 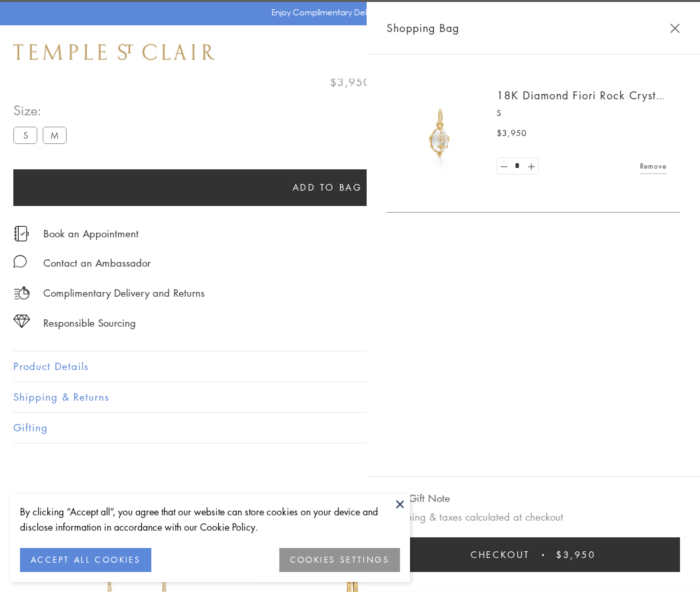 What do you see at coordinates (43, 110) in the screenshot?
I see `span: Size:` at bounding box center [43, 110].